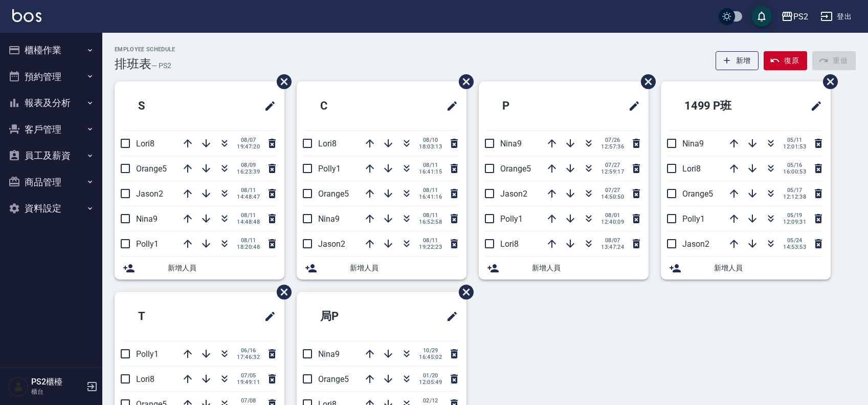  What do you see at coordinates (430, 221) in the screenshot?
I see `span: 16:52:58` at bounding box center [430, 221].